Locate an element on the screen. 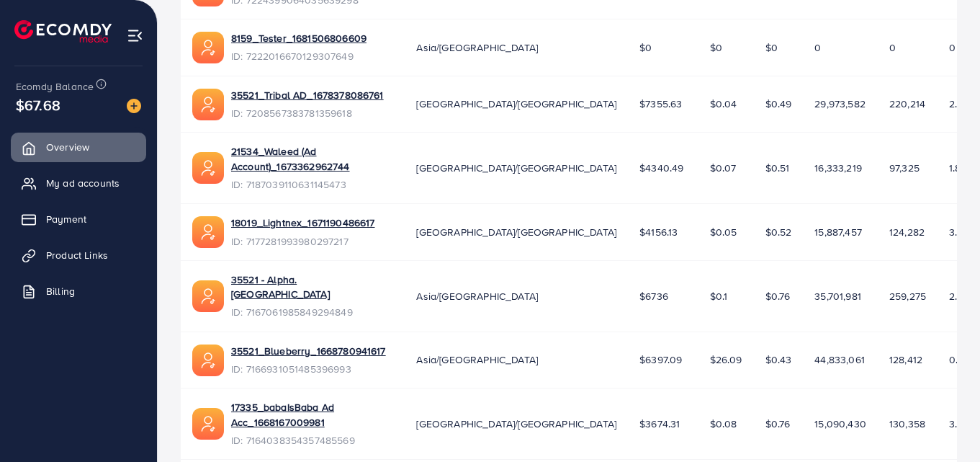 This screenshot has width=980, height=462. span: ID: 7208567383781359618 is located at coordinates (307, 113).